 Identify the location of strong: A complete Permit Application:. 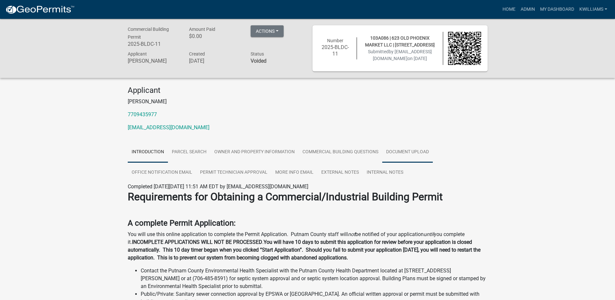
(182, 223).